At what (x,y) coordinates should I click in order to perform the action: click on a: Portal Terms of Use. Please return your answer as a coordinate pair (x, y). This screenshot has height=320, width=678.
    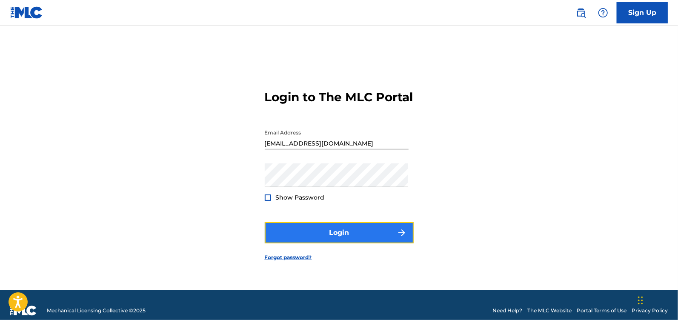
    Looking at the image, I should click on (601, 310).